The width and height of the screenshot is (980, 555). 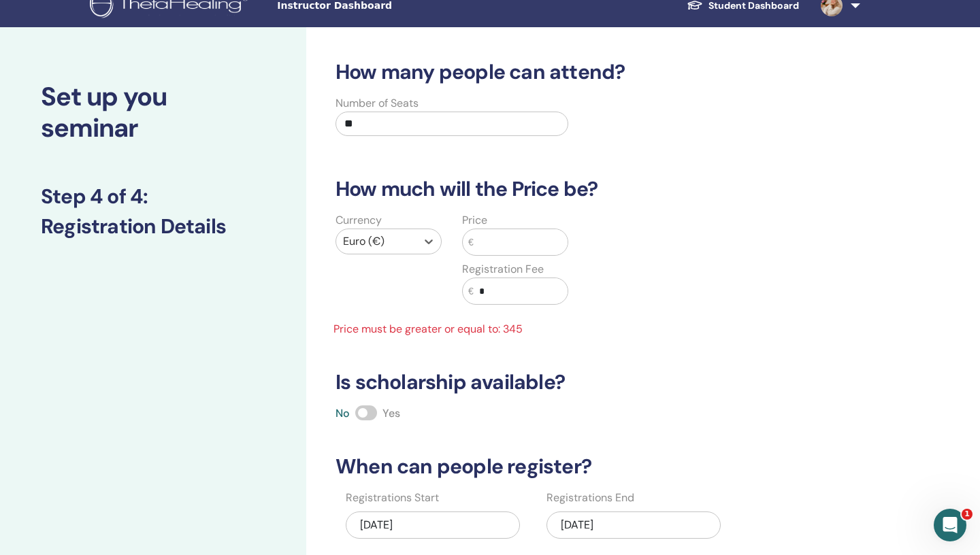 I want to click on label: Price, so click(x=474, y=221).